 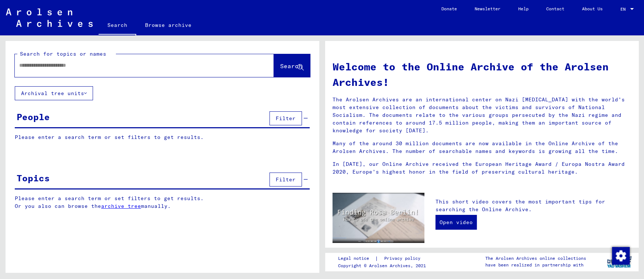 What do you see at coordinates (620, 255) in the screenshot?
I see `div: Change consent` at bounding box center [620, 255].